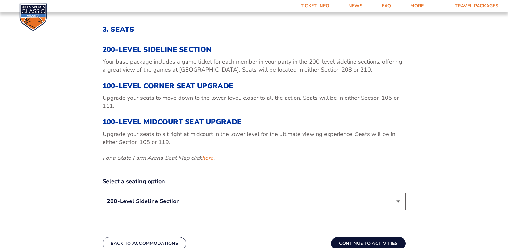 The image size is (508, 248). Describe the element at coordinates (254, 30) in the screenshot. I see `h2: 3. Seats` at that location.